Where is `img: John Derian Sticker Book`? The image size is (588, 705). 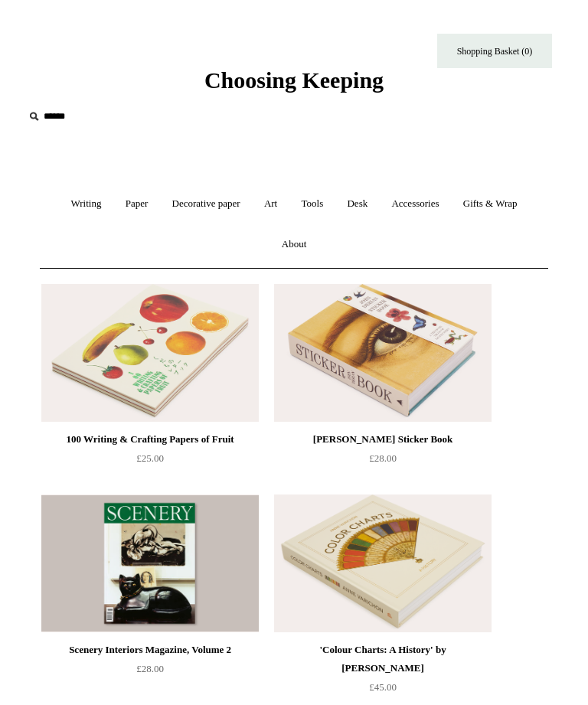
img: John Derian Sticker Book is located at coordinates (383, 352).